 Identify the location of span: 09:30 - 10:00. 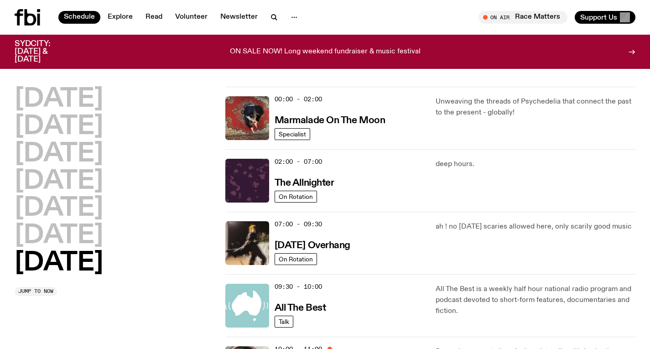
(298, 286).